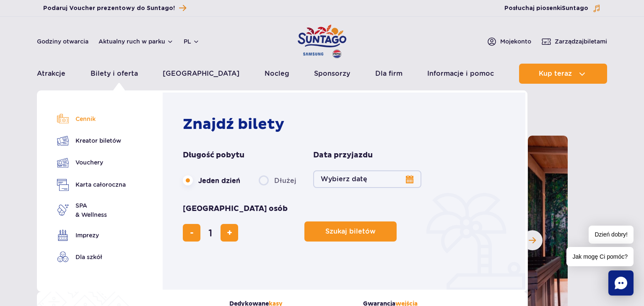 Image resolution: width=644 pixels, height=306 pixels. I want to click on a: Zarządzajbiletami, so click(574, 41).